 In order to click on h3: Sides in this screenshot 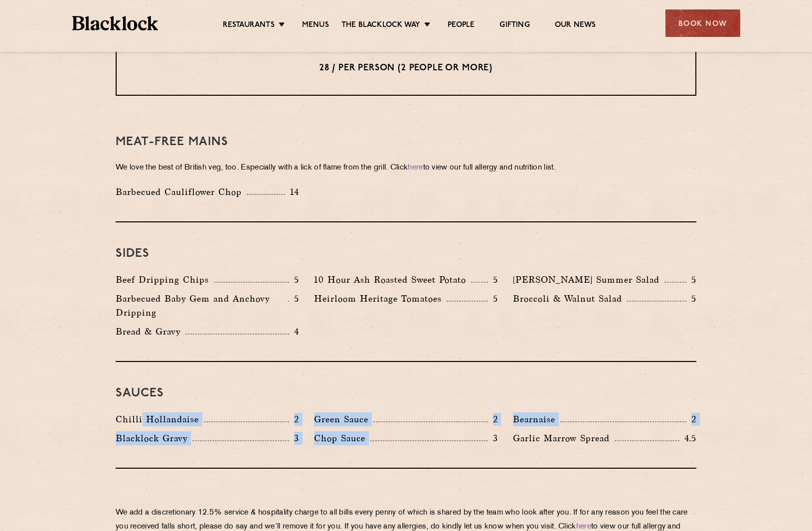, I will do `click(406, 253)`.